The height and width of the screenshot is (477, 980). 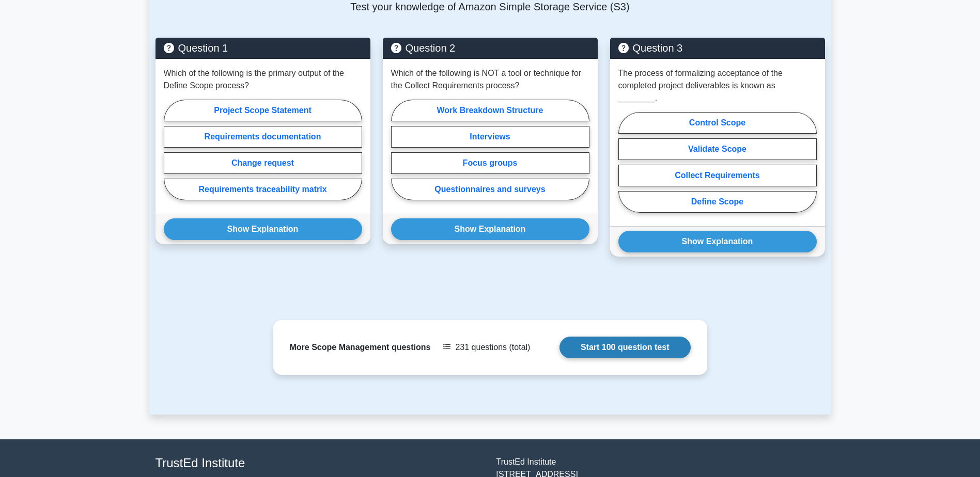 I want to click on p: Which of the following is NOT a tool or technique for the Collect Requirements process?, so click(x=490, y=80).